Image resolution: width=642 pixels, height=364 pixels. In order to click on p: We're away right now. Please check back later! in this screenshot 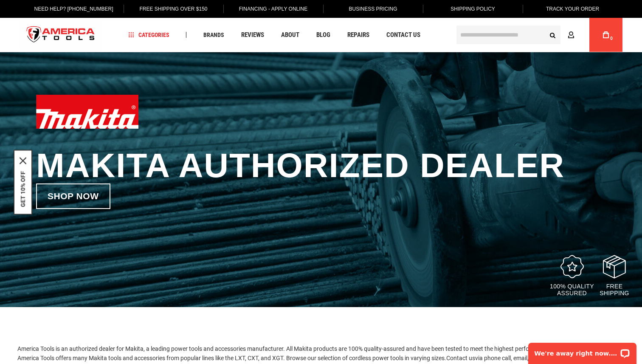, I will do `click(54, 16)`.